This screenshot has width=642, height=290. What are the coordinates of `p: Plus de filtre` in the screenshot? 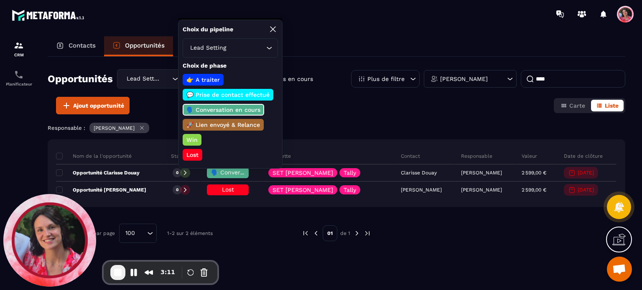 It's located at (386, 79).